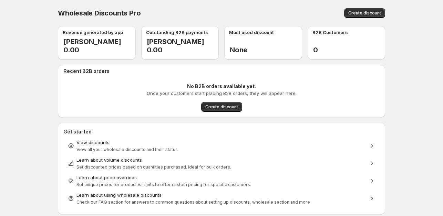  What do you see at coordinates (222, 160) in the screenshot?
I see `div: Learn about volume discounts` at bounding box center [222, 160].